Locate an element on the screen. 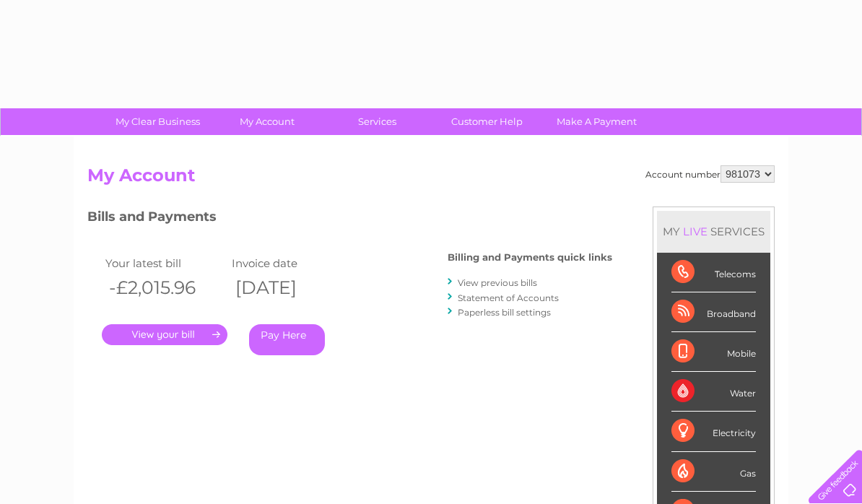 This screenshot has height=504, width=862. a: Make A Payment is located at coordinates (596, 121).